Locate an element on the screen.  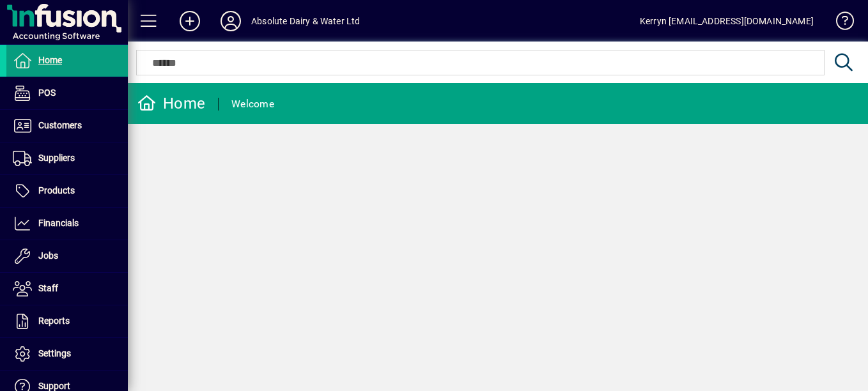
a: Products is located at coordinates (68, 191).